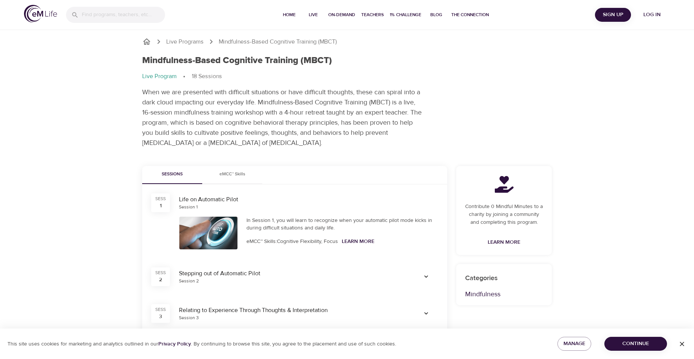 Image resolution: width=694 pixels, height=359 pixels. What do you see at coordinates (292, 273) in the screenshot?
I see `div: Stepping out of Automatic Pilot` at bounding box center [292, 273].